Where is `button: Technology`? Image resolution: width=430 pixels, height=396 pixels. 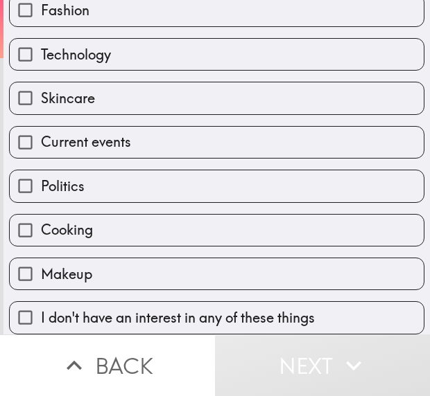 button: Technology is located at coordinates (216, 54).